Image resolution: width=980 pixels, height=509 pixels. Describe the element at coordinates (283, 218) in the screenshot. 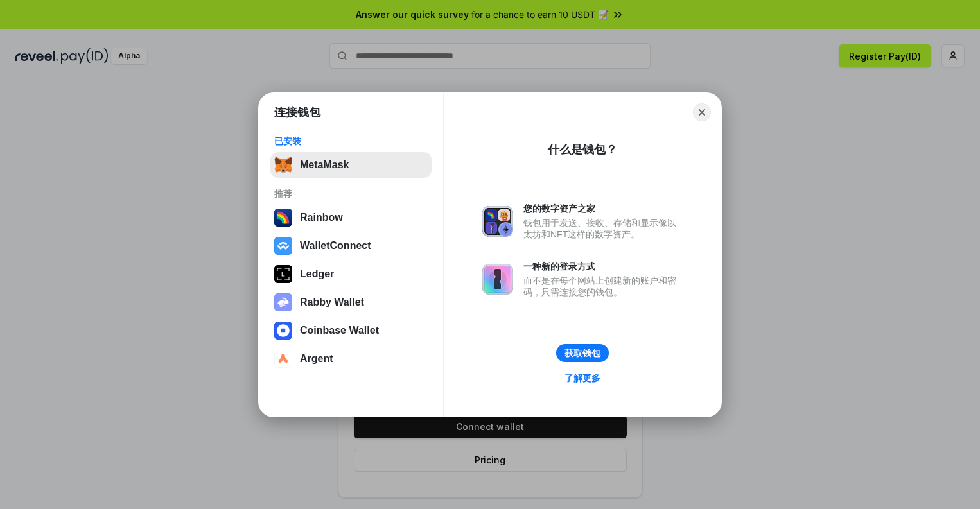

I see `img: svg+xml,%3Csvg%20width%3D%22120%22%20height%3D%22120%22%20viewBox%3D%220%200%20120%20120%22%20fil...` at that location.